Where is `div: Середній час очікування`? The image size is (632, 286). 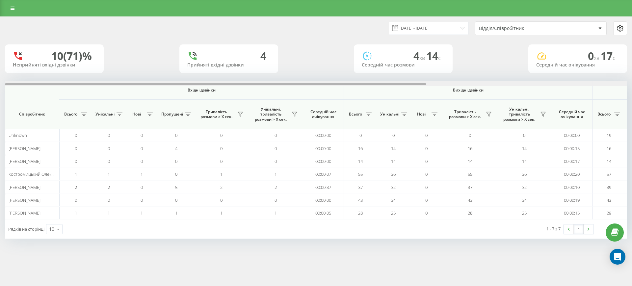 div: Середній час очікування is located at coordinates (578, 65).